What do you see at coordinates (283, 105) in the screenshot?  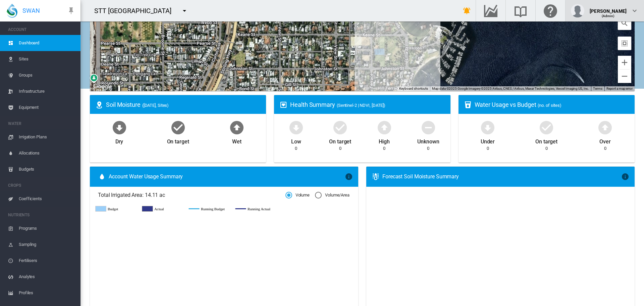 I see `md-icon: icon-heart-box-outline` at bounding box center [283, 105].